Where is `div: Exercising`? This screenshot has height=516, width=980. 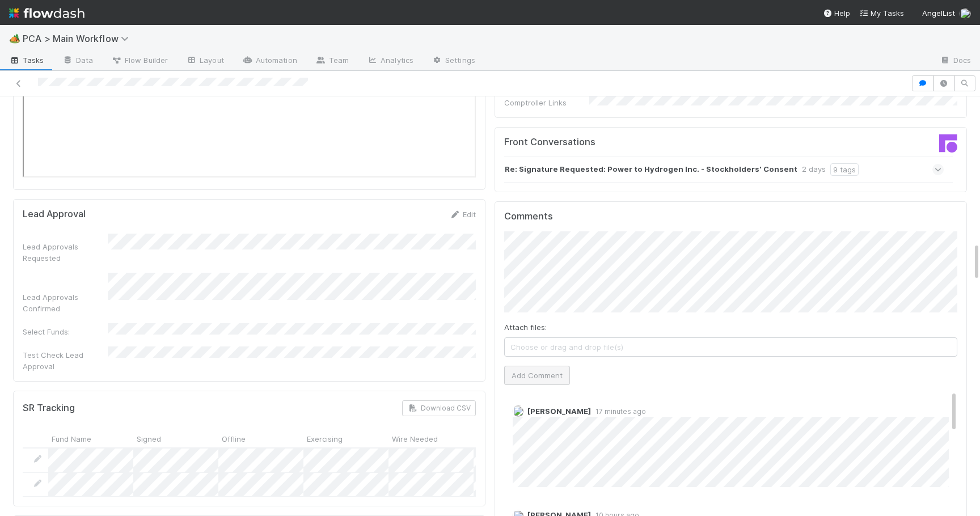 div: Exercising is located at coordinates (346, 438).